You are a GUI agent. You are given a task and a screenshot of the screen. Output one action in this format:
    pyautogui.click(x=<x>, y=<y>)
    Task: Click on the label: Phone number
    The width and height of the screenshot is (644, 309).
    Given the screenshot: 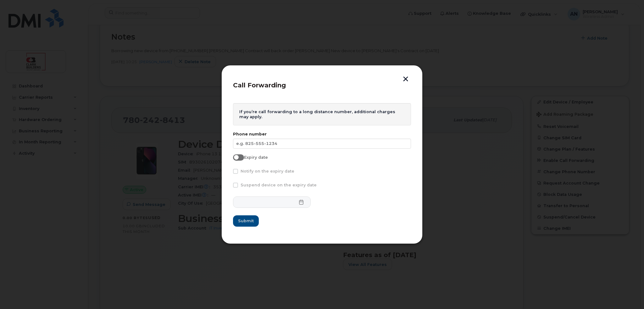 What is the action you would take?
    pyautogui.click(x=322, y=134)
    